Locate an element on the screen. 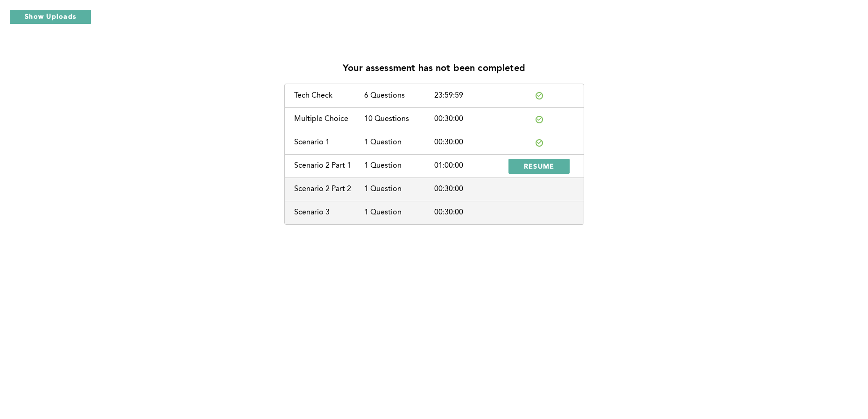 The image size is (868, 419). div: Scenario 1 is located at coordinates (329, 143).